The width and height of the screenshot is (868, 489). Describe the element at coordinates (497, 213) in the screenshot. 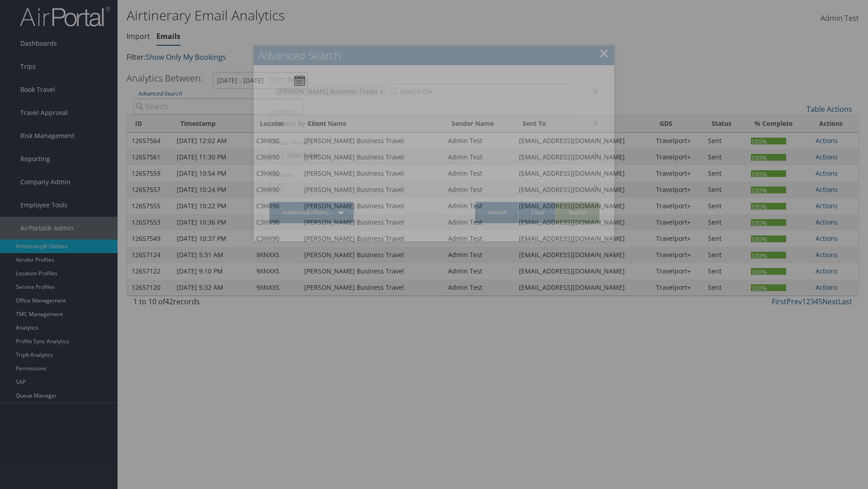

I see `a: Default` at that location.